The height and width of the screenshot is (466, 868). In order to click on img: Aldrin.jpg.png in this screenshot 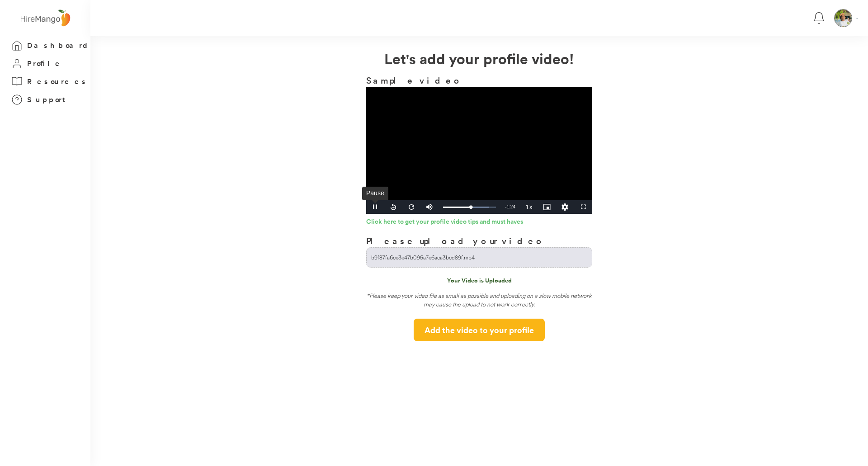, I will do `click(843, 18)`.